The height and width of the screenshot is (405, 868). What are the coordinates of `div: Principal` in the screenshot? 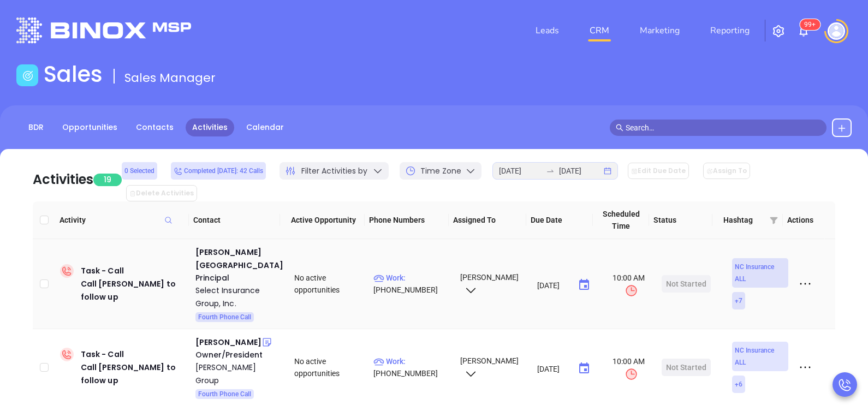 It's located at (238, 278).